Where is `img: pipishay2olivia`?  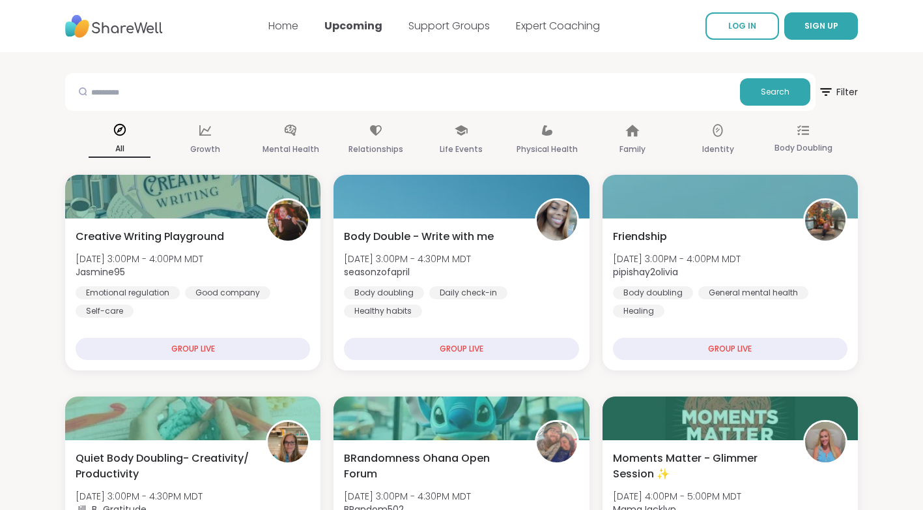 img: pipishay2olivia is located at coordinates (826, 220).